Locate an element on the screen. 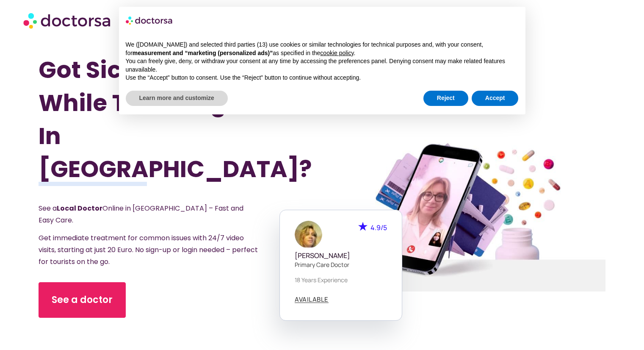  p: Primary care doctor is located at coordinates (341, 265).